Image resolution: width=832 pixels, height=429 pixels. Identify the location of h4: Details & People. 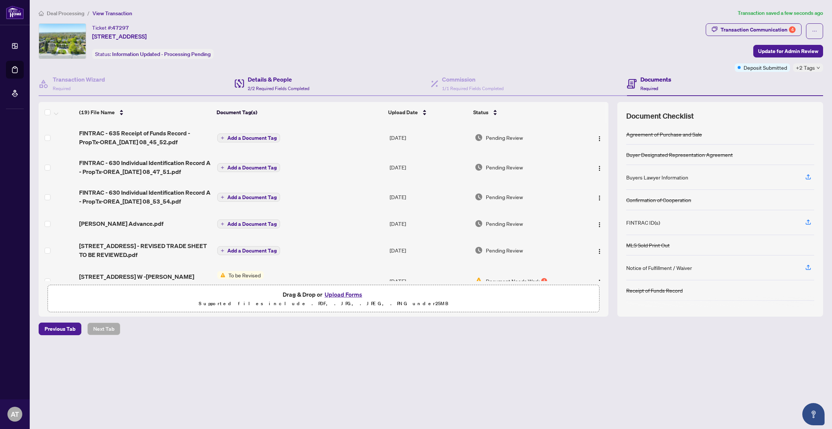
(278, 79).